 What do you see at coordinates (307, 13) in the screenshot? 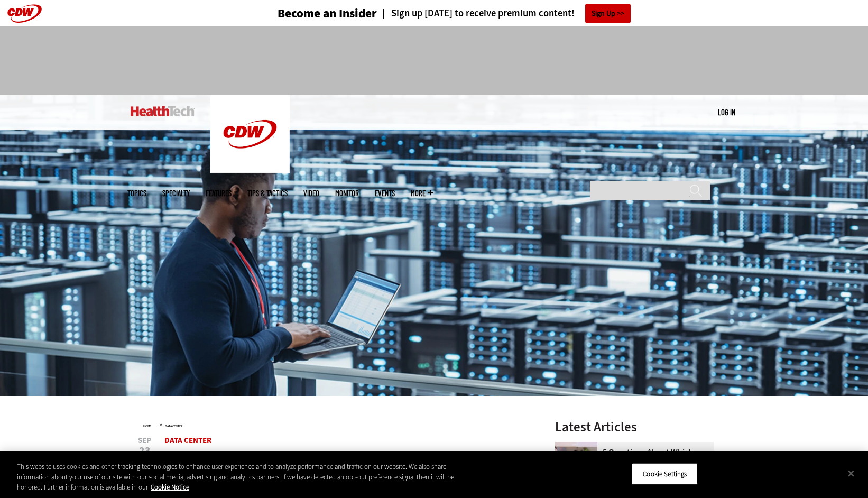
I see `a: Become an Insider` at bounding box center [307, 13].